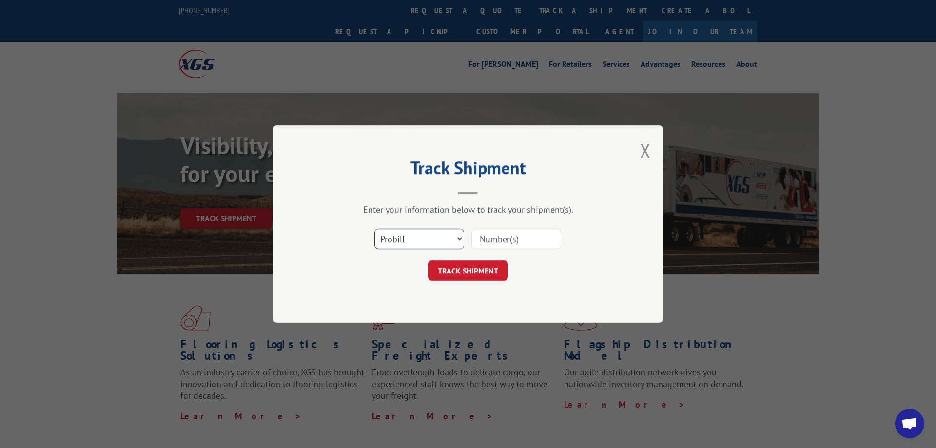 Image resolution: width=936 pixels, height=448 pixels. Describe the element at coordinates (909, 423) in the screenshot. I see `div: Open chat` at that location.